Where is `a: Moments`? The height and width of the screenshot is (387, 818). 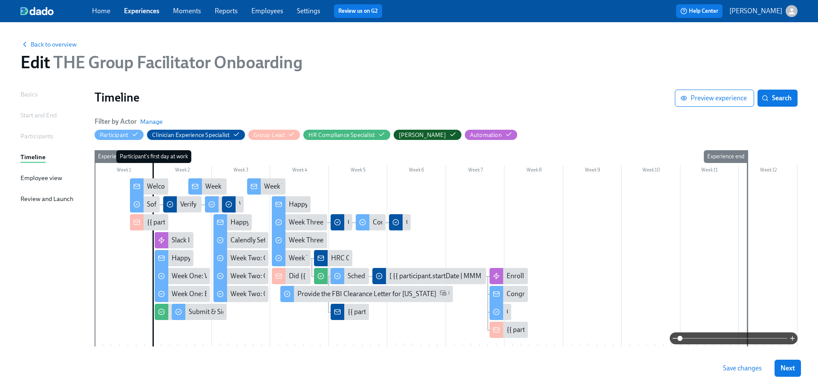 a: Moments is located at coordinates (187, 11).